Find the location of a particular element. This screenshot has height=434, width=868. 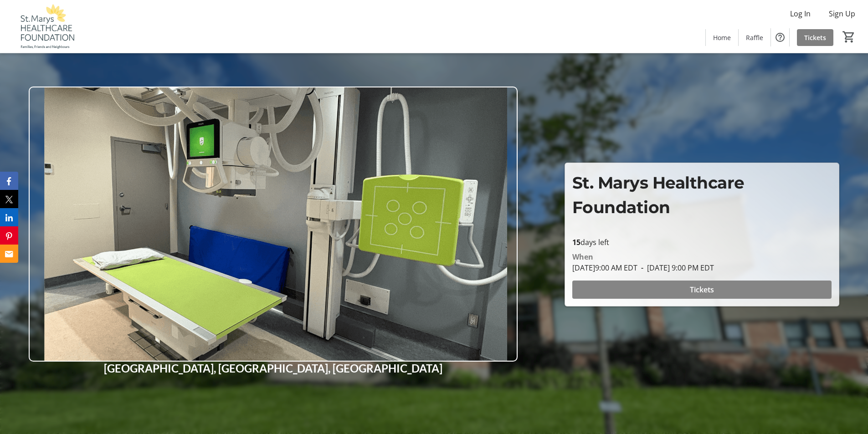

button: Tickets is located at coordinates (701, 290).